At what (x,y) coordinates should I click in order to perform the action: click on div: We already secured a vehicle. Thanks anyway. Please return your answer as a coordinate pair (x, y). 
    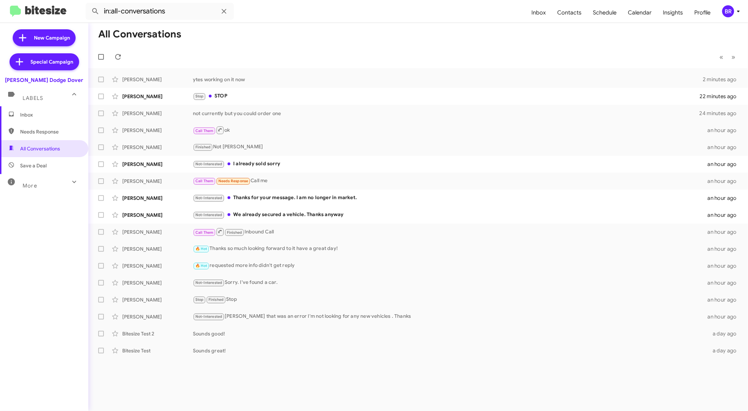
    Looking at the image, I should click on (450, 215).